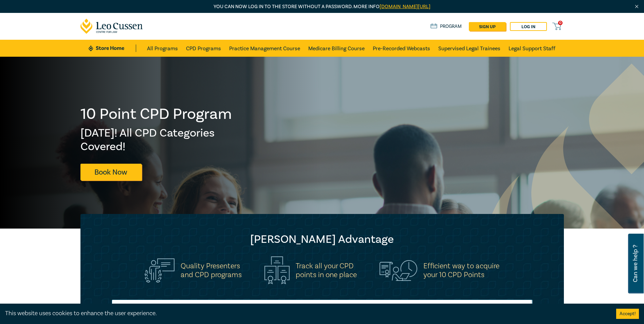 This screenshot has width=644, height=324. Describe the element at coordinates (160, 271) in the screenshot. I see `img: Quality Presenters<br>and CPD programs` at that location.